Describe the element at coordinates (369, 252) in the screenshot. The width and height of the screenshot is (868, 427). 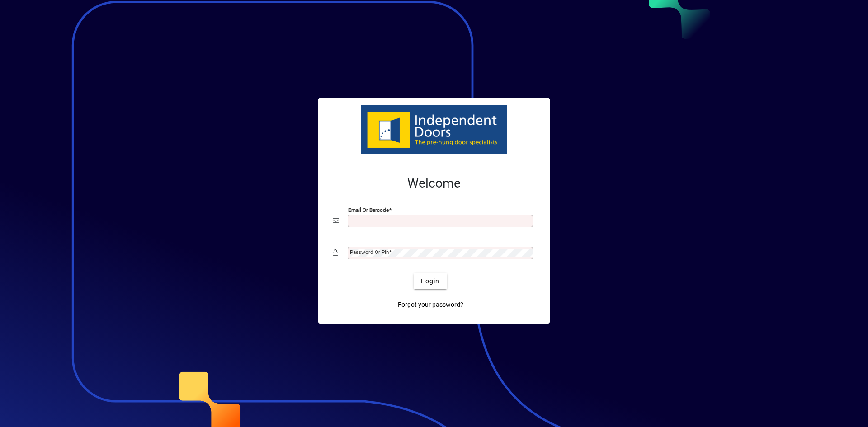
I see `mat-label: Password or Pin` at that location.